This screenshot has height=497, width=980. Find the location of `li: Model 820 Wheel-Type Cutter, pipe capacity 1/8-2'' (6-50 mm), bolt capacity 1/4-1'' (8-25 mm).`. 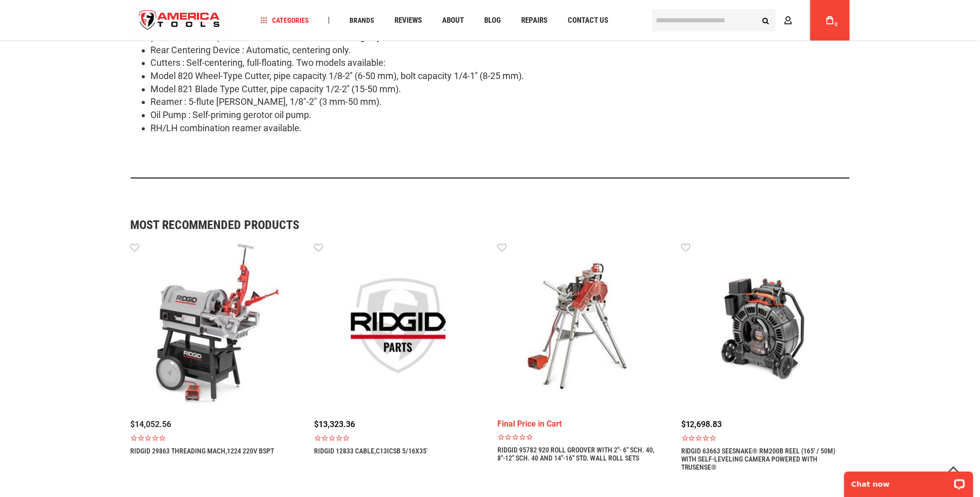

li: Model 820 Wheel-Type Cutter, pipe capacity 1/8-2'' (6-50 mm), bolt capacity 1/4-1'' (8-25 mm). is located at coordinates (501, 76).